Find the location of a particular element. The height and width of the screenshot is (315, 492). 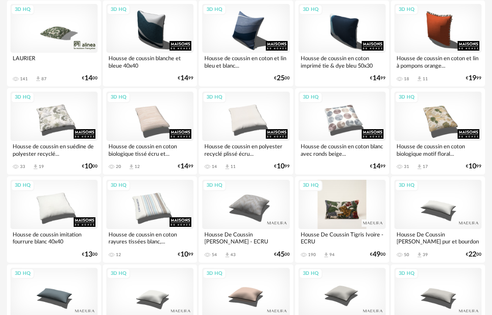

div: 54 is located at coordinates (214, 255).